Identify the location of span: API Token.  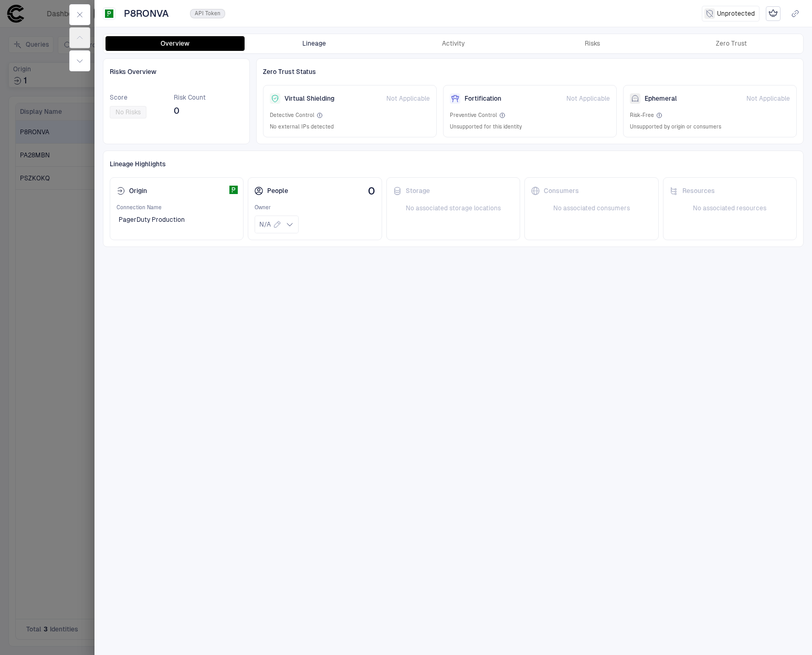
(207, 14).